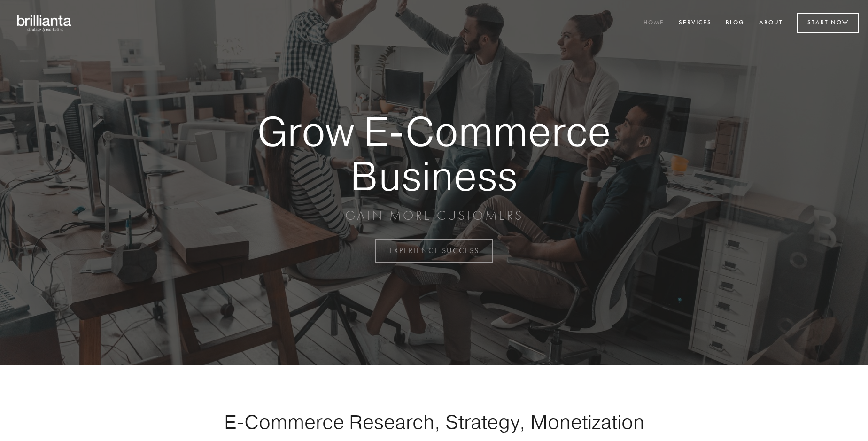 Image resolution: width=868 pixels, height=441 pixels. What do you see at coordinates (434, 215) in the screenshot?
I see `p: GAIN MORE CUSTOMERS` at bounding box center [434, 215].